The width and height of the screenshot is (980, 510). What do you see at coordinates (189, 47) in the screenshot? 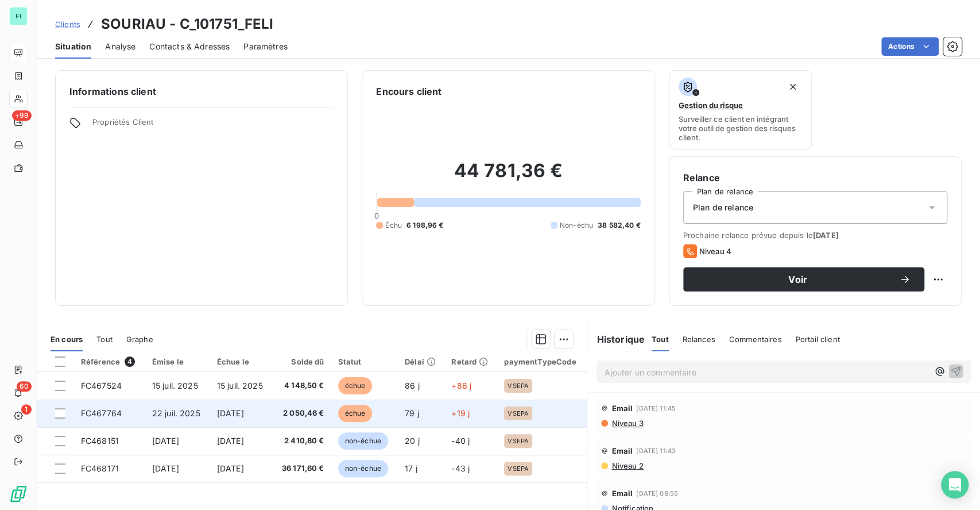
I see `span: Contacts & Adresses` at bounding box center [189, 47].